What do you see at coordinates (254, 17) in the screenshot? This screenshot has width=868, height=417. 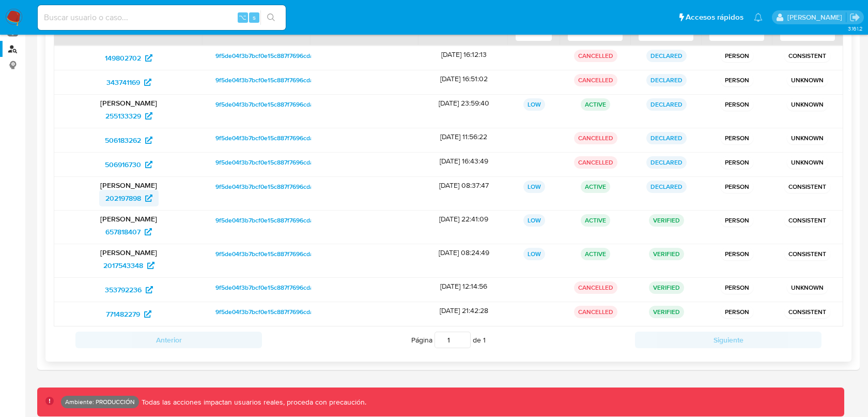 I see `span: s` at bounding box center [254, 17].